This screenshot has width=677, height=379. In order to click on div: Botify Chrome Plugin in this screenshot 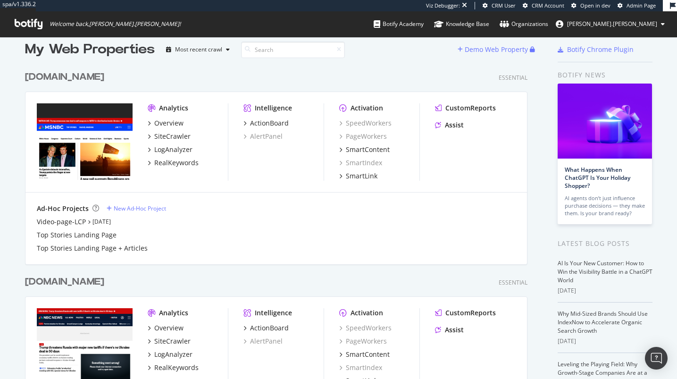, I will do `click(600, 50)`.